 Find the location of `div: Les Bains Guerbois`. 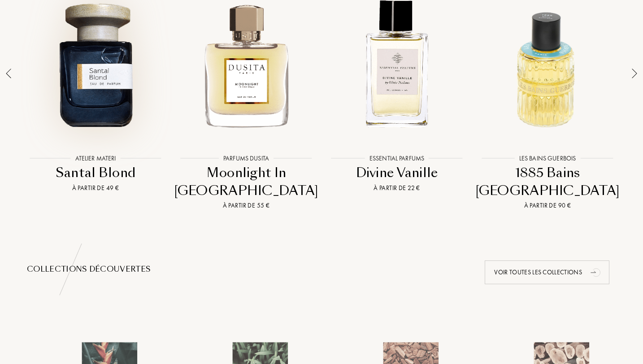

div: Les Bains Guerbois is located at coordinates (547, 158).